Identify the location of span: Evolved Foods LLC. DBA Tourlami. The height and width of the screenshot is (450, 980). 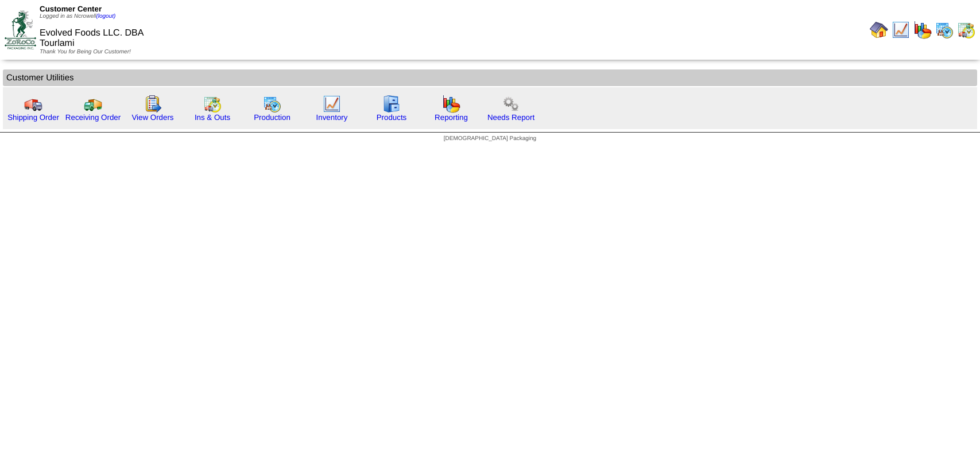
(91, 38).